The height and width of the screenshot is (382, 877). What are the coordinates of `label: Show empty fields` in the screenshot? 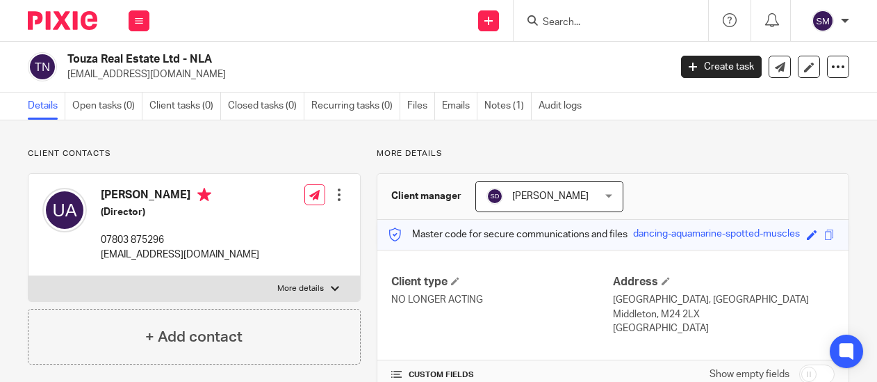 It's located at (749, 374).